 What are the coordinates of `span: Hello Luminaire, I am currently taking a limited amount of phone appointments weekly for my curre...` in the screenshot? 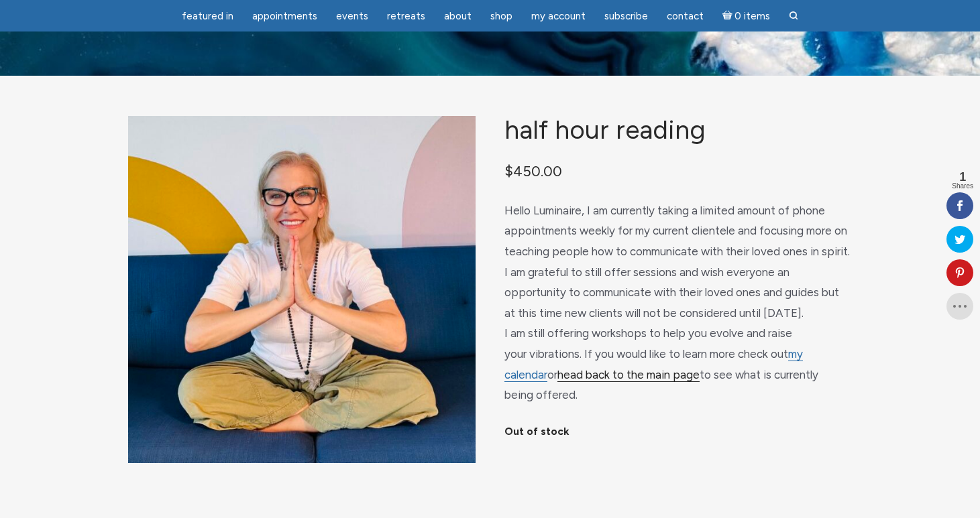 It's located at (676, 303).